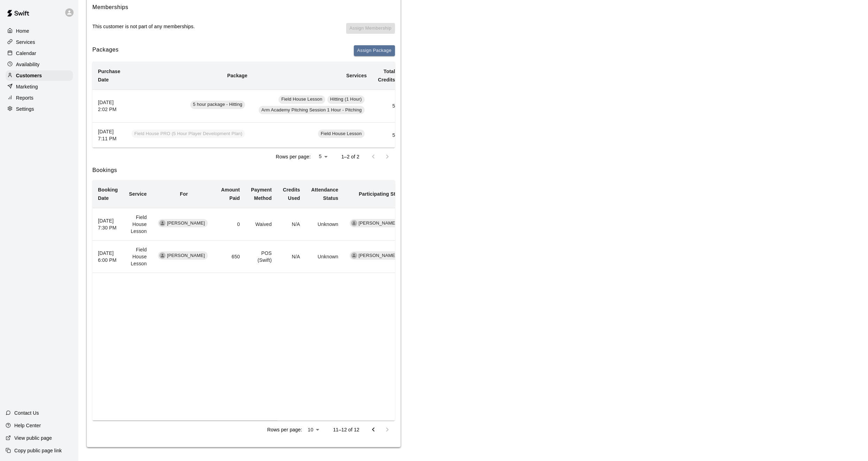 The width and height of the screenshot is (868, 461). What do you see at coordinates (27, 426) in the screenshot?
I see `p: Help Center` at bounding box center [27, 426].